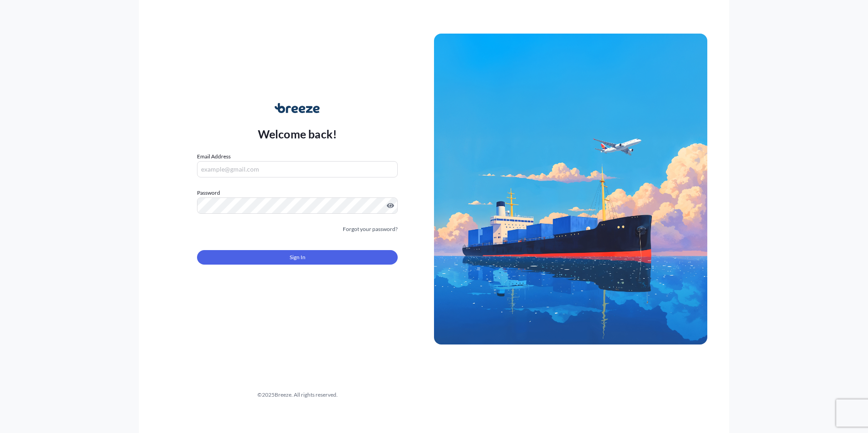  What do you see at coordinates (297, 257) in the screenshot?
I see `button: Sign In` at bounding box center [297, 257].